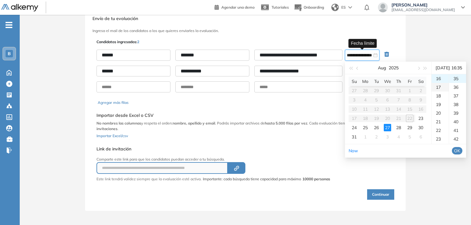 The image size is (471, 225). What do you see at coordinates (393, 68) in the screenshot?
I see `button: 2025` at bounding box center [393, 68].